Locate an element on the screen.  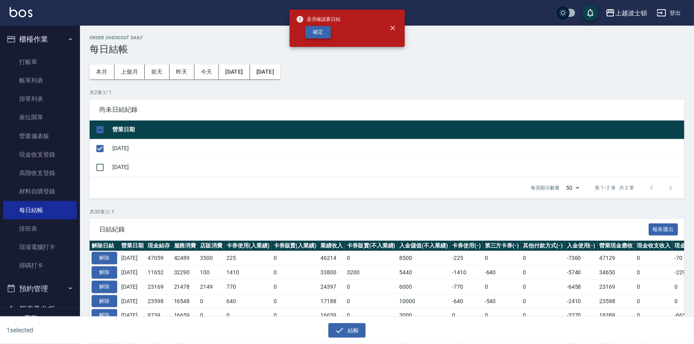
td: -7360 is located at coordinates (581, 258).